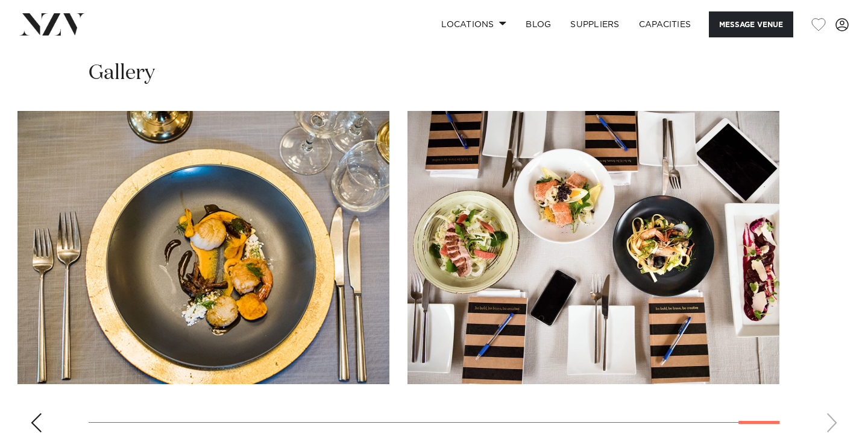 This screenshot has width=868, height=433. I want to click on a: SUPPLIERS, so click(594, 24).